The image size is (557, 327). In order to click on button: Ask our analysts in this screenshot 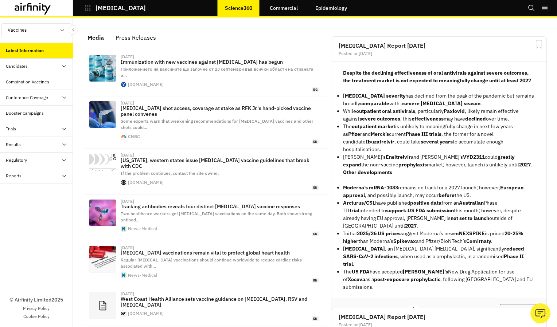, I will do `click(540, 313)`.